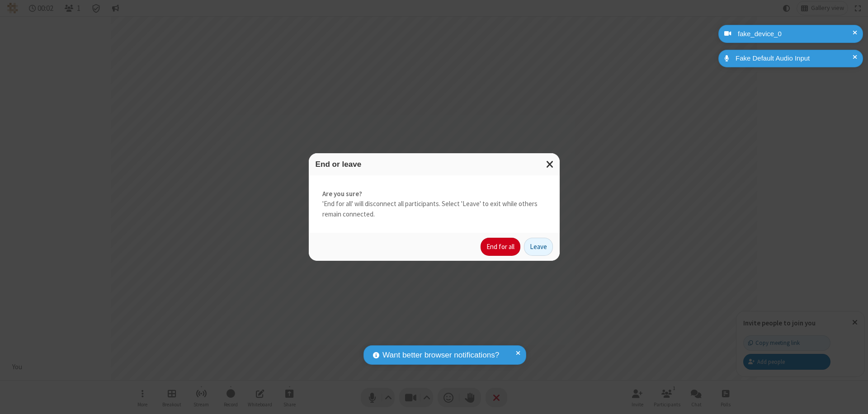  What do you see at coordinates (434, 164) in the screenshot?
I see `h3: End or leave` at bounding box center [434, 164].